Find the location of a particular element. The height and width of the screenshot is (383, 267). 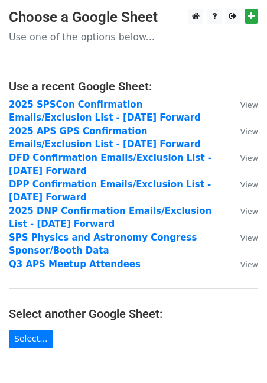

h3: Choose a Google Sheet is located at coordinates (134, 17).